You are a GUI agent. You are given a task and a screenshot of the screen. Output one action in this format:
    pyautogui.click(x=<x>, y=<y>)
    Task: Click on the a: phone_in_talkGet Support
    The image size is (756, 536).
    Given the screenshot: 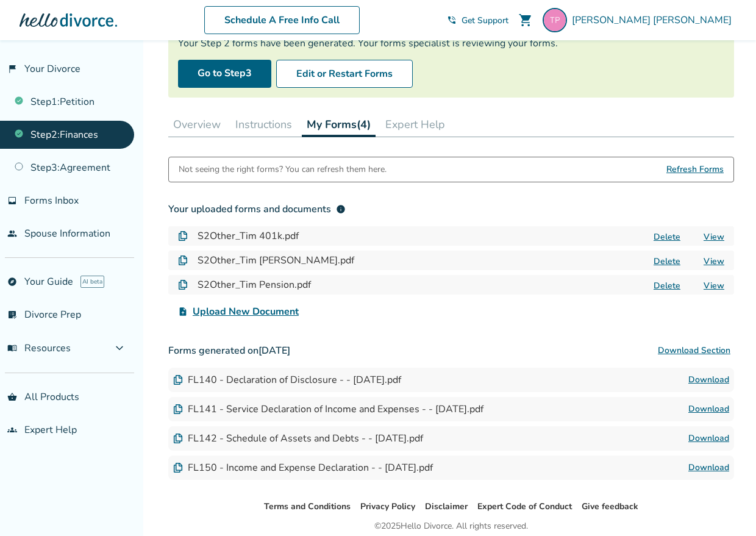 What is the action you would take?
    pyautogui.click(x=477, y=20)
    